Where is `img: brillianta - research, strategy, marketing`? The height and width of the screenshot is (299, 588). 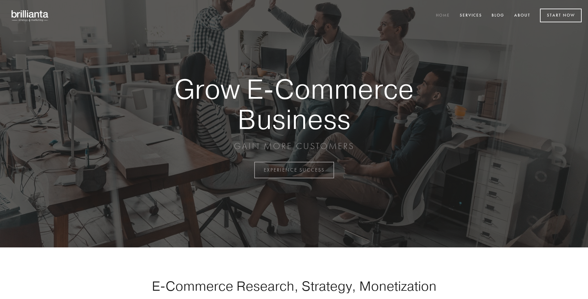 img: brillianta - research, strategy, marketing is located at coordinates (30, 16).